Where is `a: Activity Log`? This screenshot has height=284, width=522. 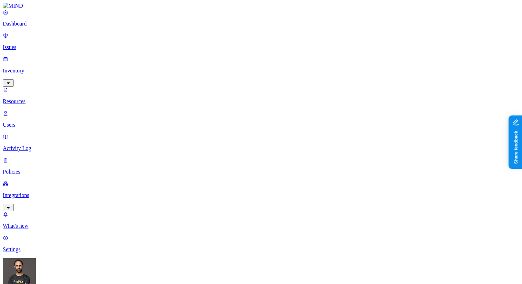
a: Activity Log is located at coordinates (261, 143).